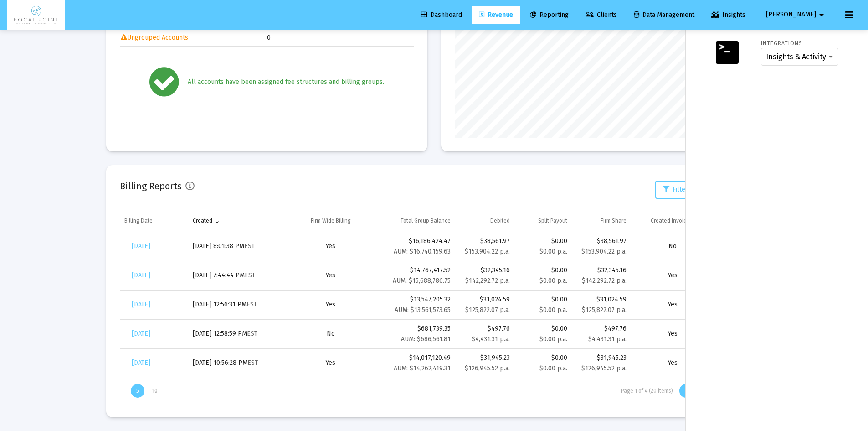 This screenshot has width=868, height=431. I want to click on img: Dashboard, so click(36, 15).